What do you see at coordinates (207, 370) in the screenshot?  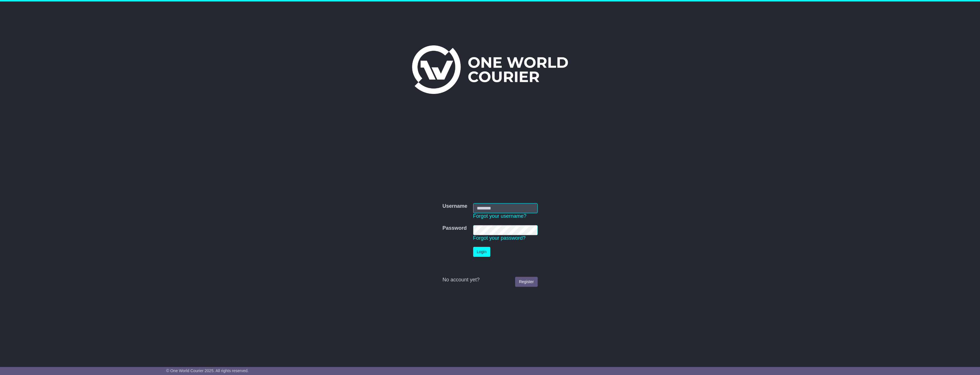 I see `span: © One World Courier 2025. All rights reserved.` at bounding box center [207, 370].